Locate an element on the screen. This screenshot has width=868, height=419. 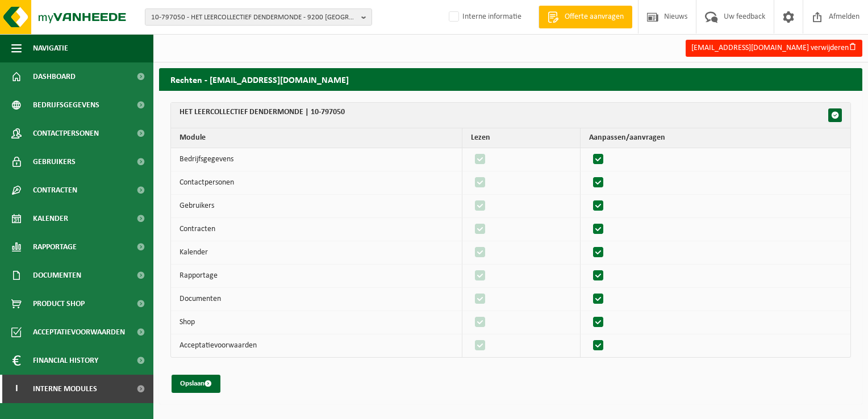
td: Kalender is located at coordinates (317, 253).